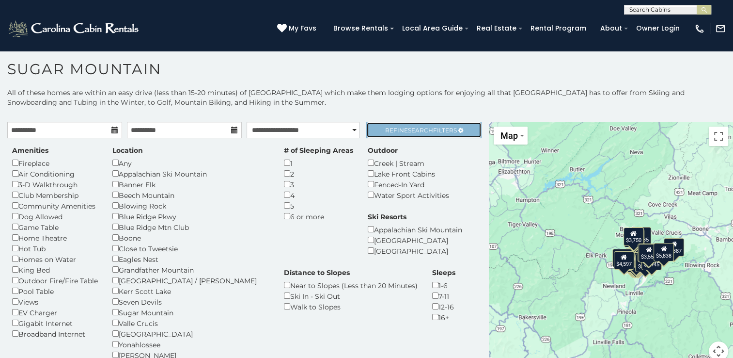 Image resolution: width=733 pixels, height=358 pixels. Describe the element at coordinates (719, 136) in the screenshot. I see `button: Toggle fullscreen view` at that location.